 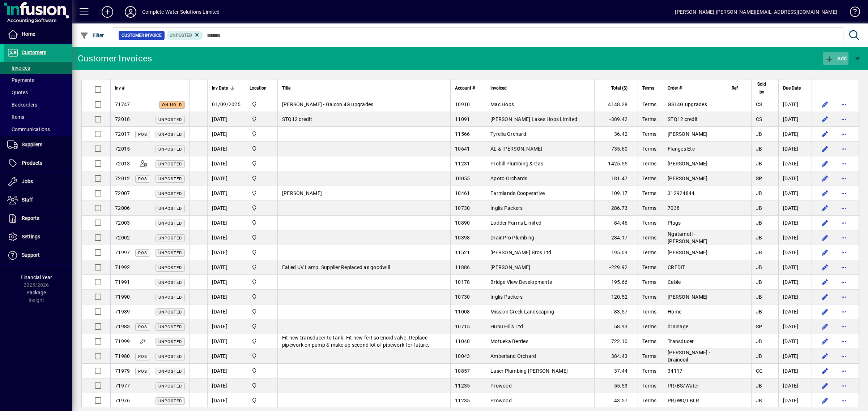 I want to click on span: Inv Date, so click(x=220, y=88).